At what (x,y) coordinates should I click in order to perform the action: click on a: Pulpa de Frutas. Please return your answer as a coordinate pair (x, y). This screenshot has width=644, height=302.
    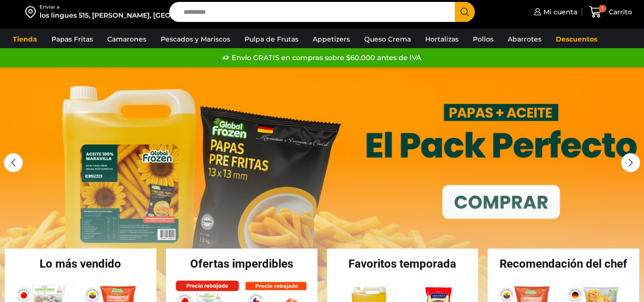
    Looking at the image, I should click on (271, 39).